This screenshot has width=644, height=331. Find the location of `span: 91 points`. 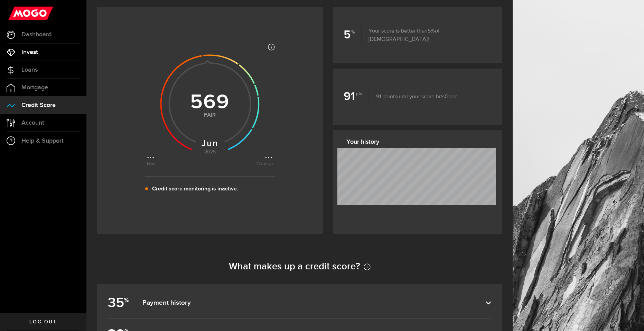

span: 91 points is located at coordinates (387, 97).